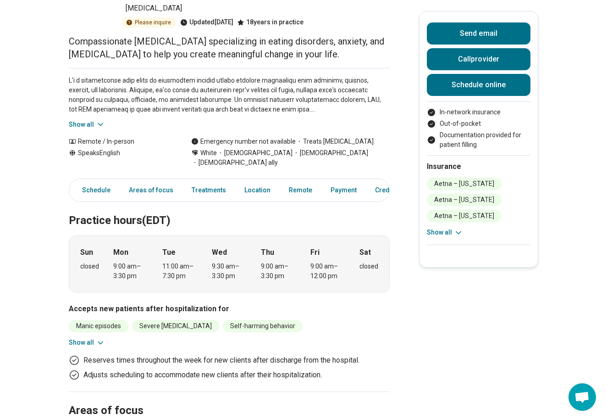  What do you see at coordinates (203, 375) in the screenshot?
I see `p: Adjusts scheduling to accommodate new clients after their hospitalization.` at bounding box center [203, 375].